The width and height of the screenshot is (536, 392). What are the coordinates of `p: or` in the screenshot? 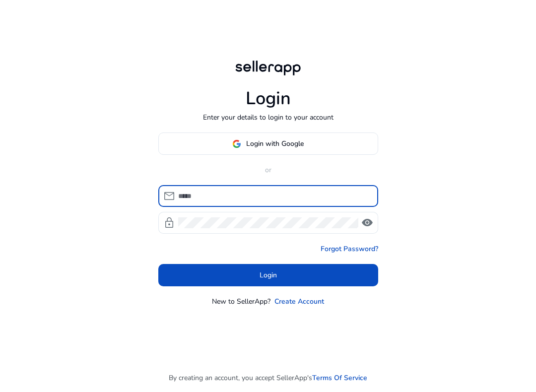 It's located at (268, 170).